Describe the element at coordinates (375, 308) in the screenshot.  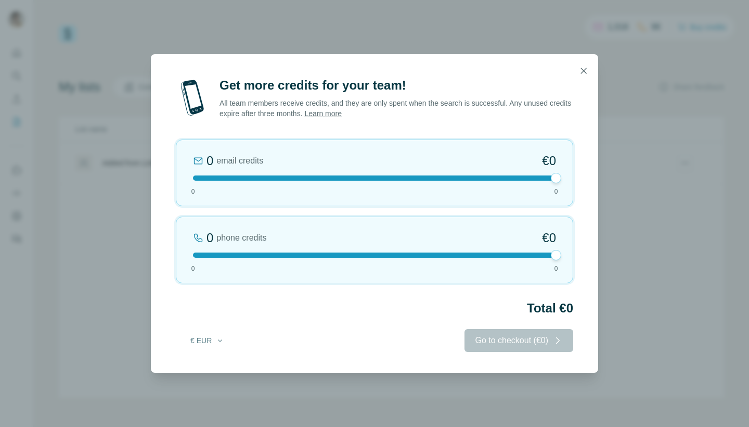
I see `h2: Total €0` at that location.